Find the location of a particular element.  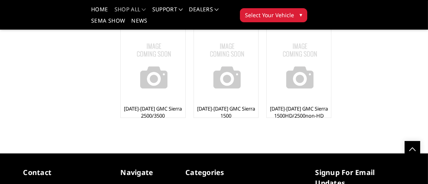

h5: Categories is located at coordinates (214, 172).